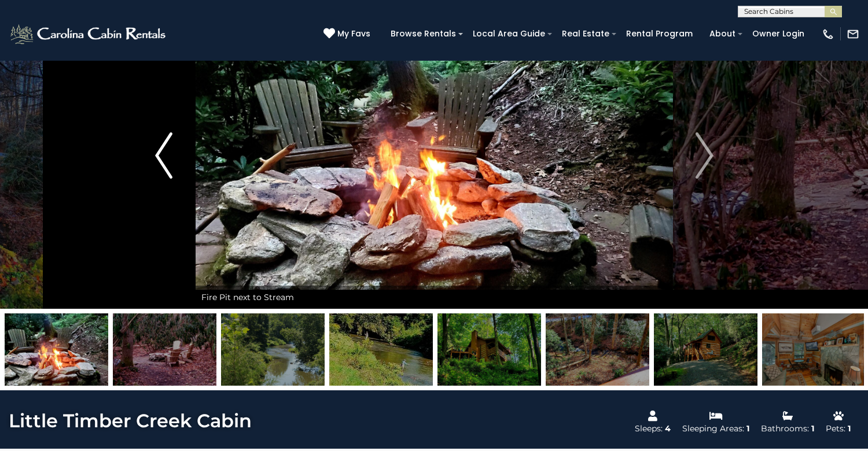 The image size is (868, 451). Describe the element at coordinates (508, 34) in the screenshot. I see `a: Local Area Guide` at that location.